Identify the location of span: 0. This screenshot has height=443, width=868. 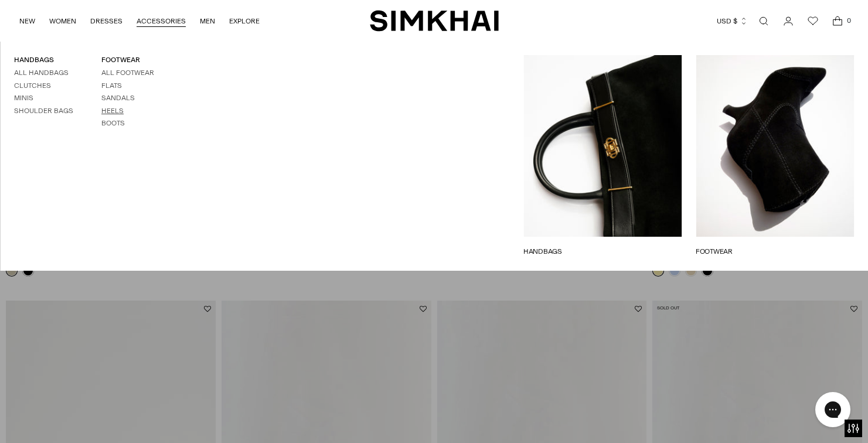
(849, 21).